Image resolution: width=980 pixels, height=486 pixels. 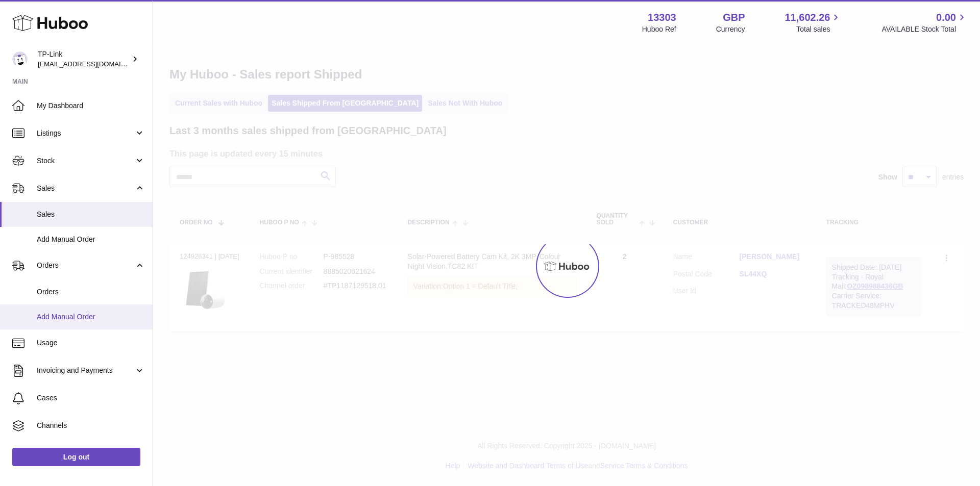 What do you see at coordinates (731, 29) in the screenshot?
I see `div: Currency` at bounding box center [731, 29].